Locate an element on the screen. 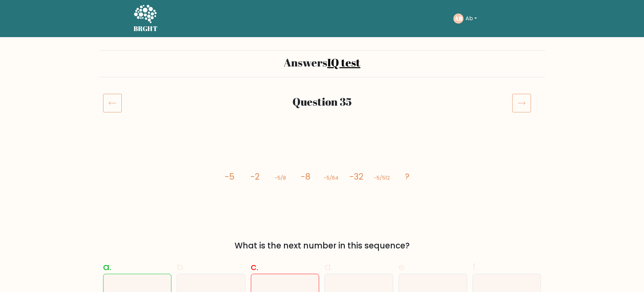 The image size is (644, 292). h2: Question 35 is located at coordinates (322, 102).